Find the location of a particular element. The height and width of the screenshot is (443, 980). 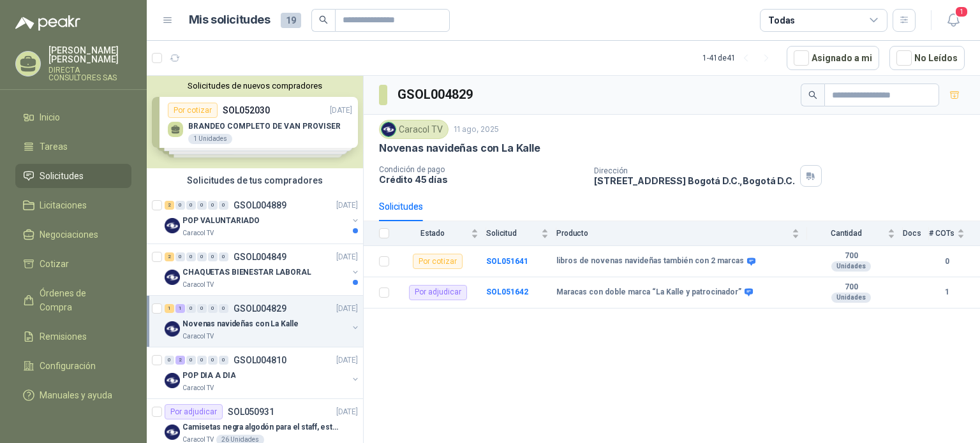

span: Órdenes de Compra is located at coordinates (79, 300).